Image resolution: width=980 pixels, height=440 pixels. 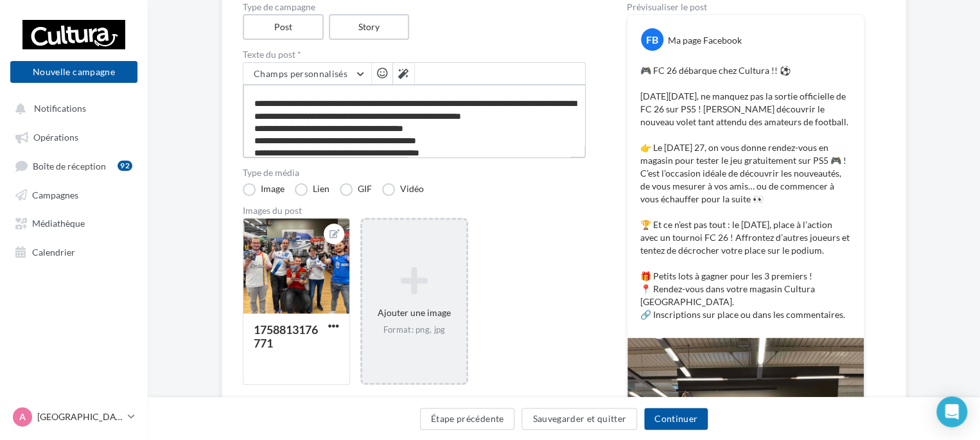 I want to click on div: Images du post, so click(x=414, y=211).